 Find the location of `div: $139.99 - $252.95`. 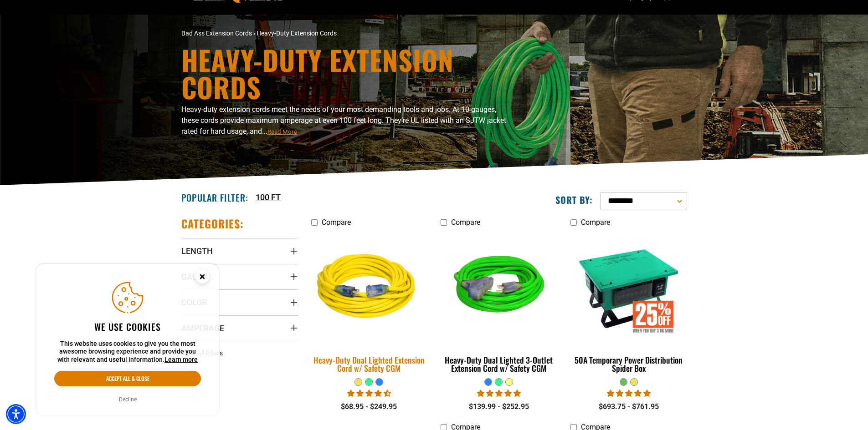

div: $139.99 - $252.95 is located at coordinates (498, 407).